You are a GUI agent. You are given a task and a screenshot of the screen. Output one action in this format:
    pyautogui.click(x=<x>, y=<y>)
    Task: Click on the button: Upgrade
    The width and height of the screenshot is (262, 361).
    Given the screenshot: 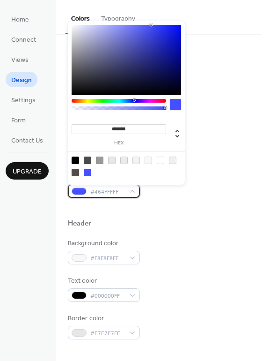 What is the action you would take?
    pyautogui.click(x=27, y=171)
    